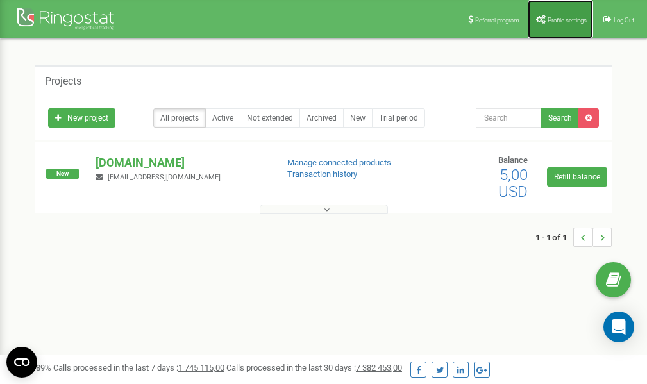 Image resolution: width=647 pixels, height=384 pixels. What do you see at coordinates (619, 327) in the screenshot?
I see `div: Open Intercom Messenger` at bounding box center [619, 327].